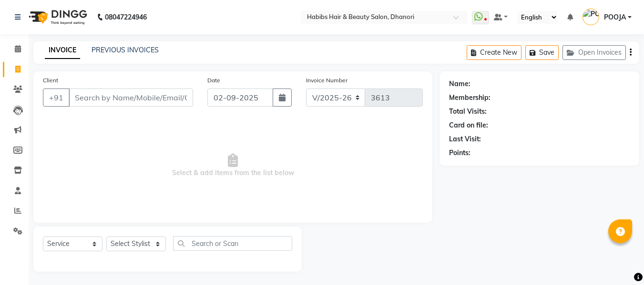 The image size is (644, 285). What do you see at coordinates (126, 17) in the screenshot?
I see `b: 08047224946` at bounding box center [126, 17].